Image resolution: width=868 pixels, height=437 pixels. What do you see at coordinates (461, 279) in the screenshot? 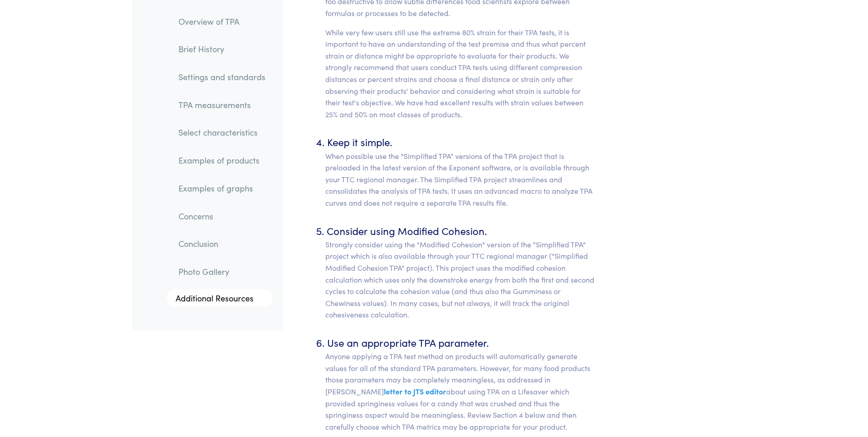
I see `p: Strongly consider using the "Modified Cohesion" version of the "Simplified TPA" project which is ...` at bounding box center [461, 279].